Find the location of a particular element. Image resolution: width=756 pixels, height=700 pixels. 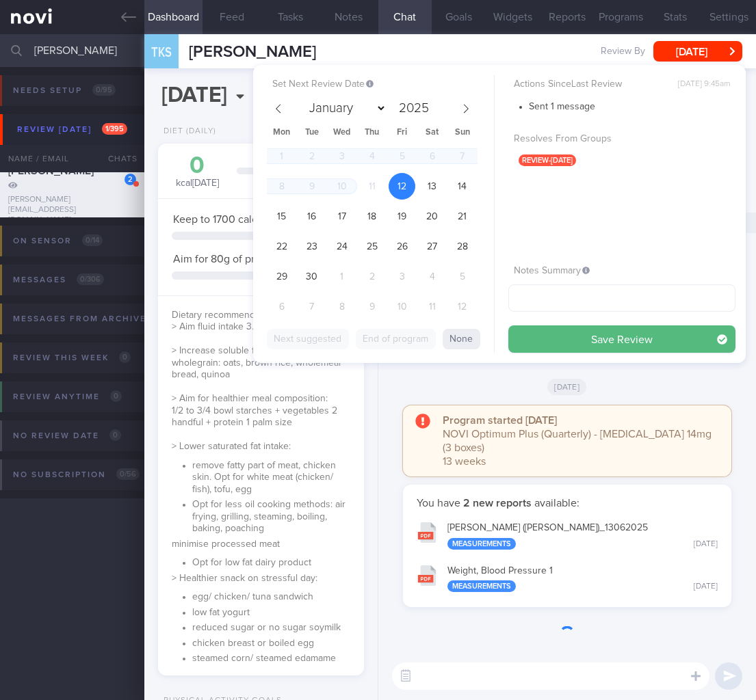

span: October 12, 2025 is located at coordinates (462, 306).